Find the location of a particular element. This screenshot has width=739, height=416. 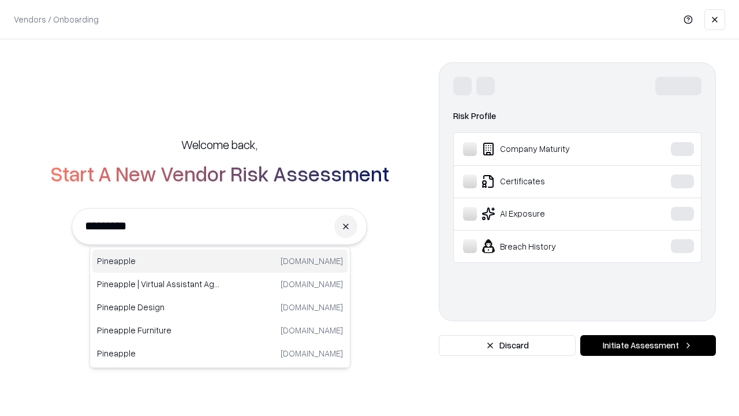

h5: Welcome back, is located at coordinates (219, 144).